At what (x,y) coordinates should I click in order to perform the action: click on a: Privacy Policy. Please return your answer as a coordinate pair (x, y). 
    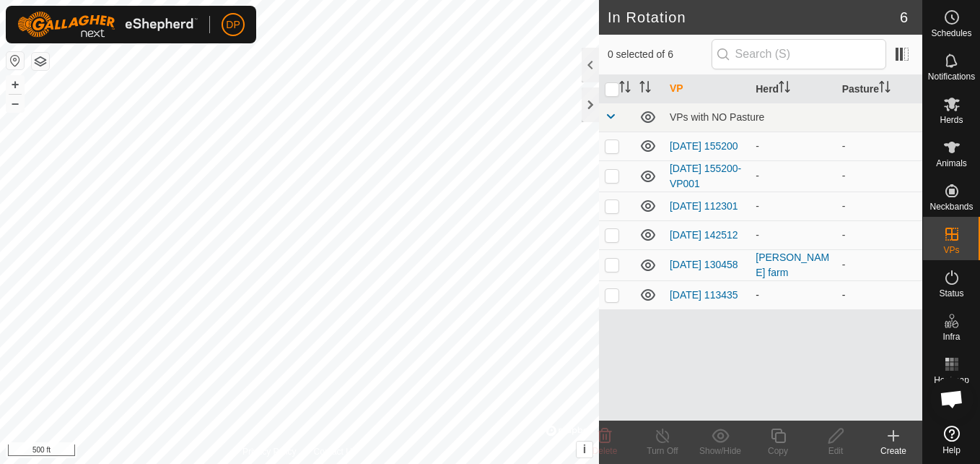
    Looking at the image, I should click on (269, 451).